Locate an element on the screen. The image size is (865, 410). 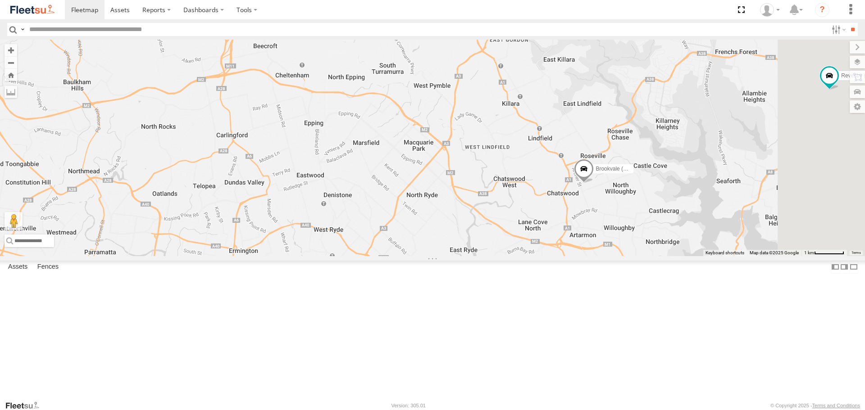
label: Dock Summary Table to the Left is located at coordinates (835, 267).